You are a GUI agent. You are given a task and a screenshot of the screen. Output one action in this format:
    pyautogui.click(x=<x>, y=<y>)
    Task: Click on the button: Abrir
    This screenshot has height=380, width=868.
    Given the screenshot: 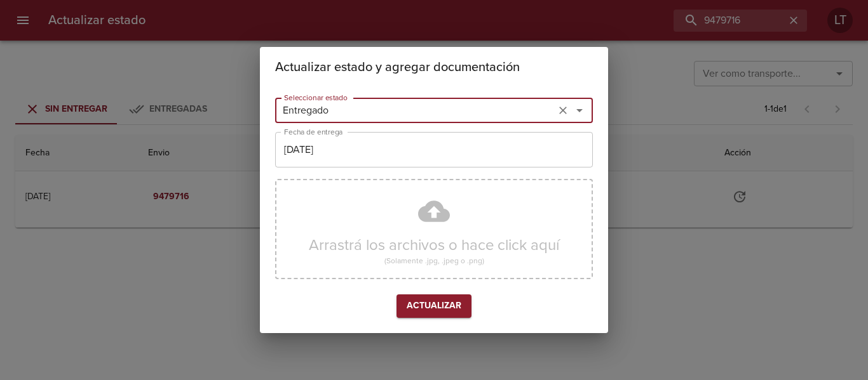 What is the action you would take?
    pyautogui.click(x=579, y=111)
    